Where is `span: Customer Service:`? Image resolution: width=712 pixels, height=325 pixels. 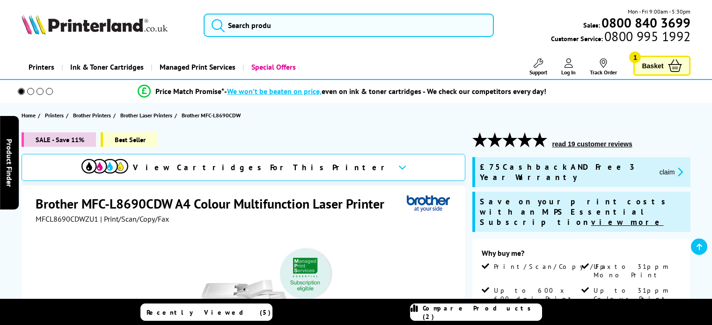 span: Customer Service: is located at coordinates (621, 37).